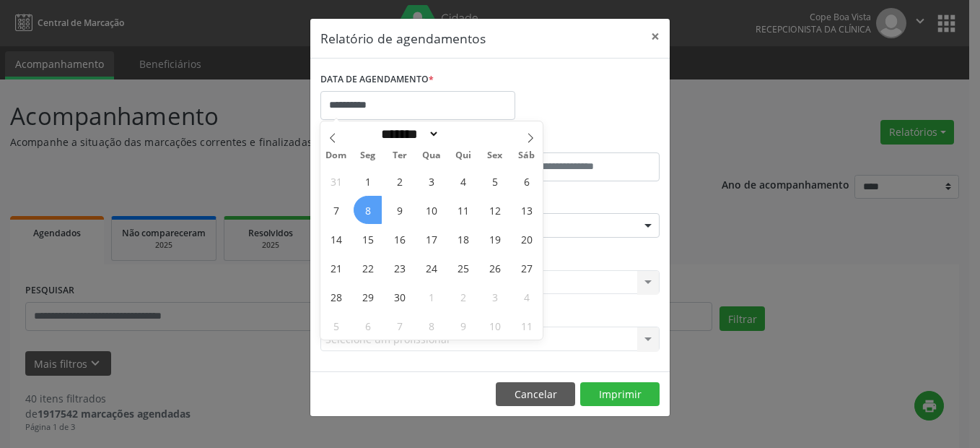 This screenshot has width=980, height=448. I want to click on span: Outubro 7, 2025, so click(399, 325).